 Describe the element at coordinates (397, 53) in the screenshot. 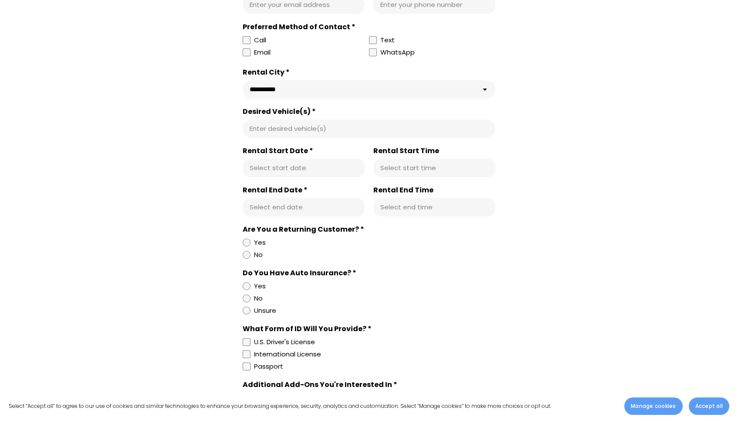

I see `div: WhatsApp` at that location.